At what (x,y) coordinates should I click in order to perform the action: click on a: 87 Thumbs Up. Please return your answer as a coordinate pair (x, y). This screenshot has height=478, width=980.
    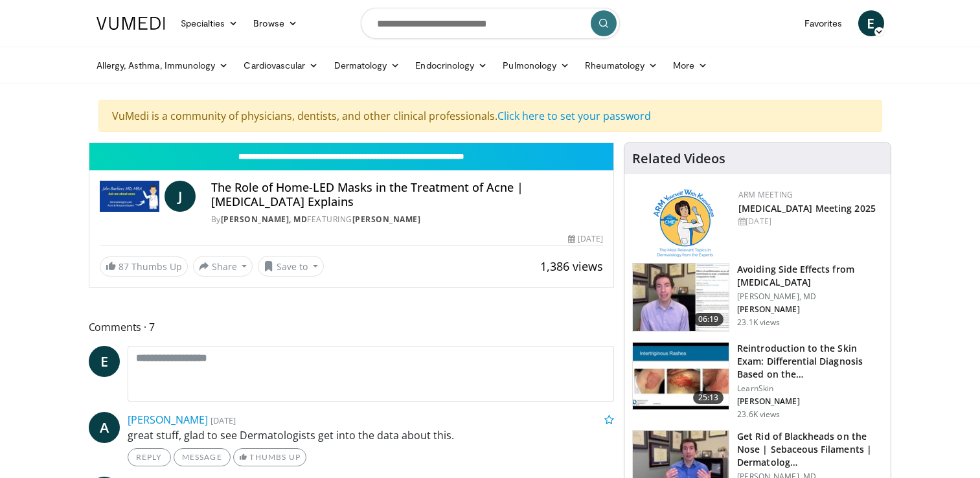
    Looking at the image, I should click on (144, 266).